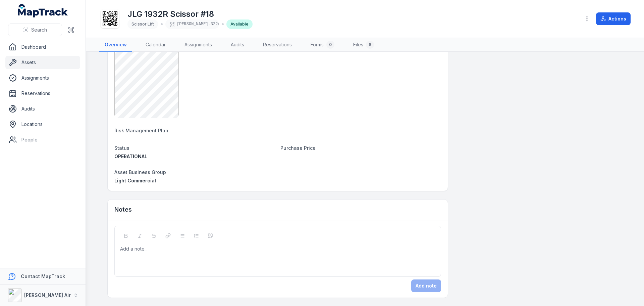 This screenshot has width=644, height=306. Describe the element at coordinates (330, 44) in the screenshot. I see `div: 0` at that location.